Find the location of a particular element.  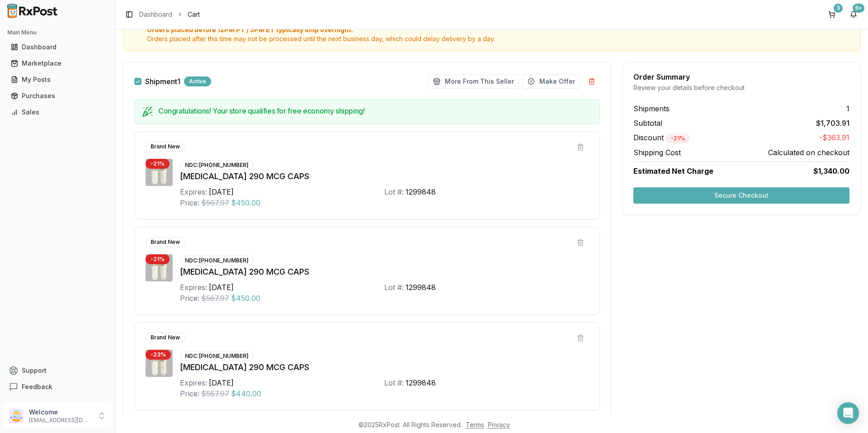

div: My Posts is located at coordinates (58, 80).